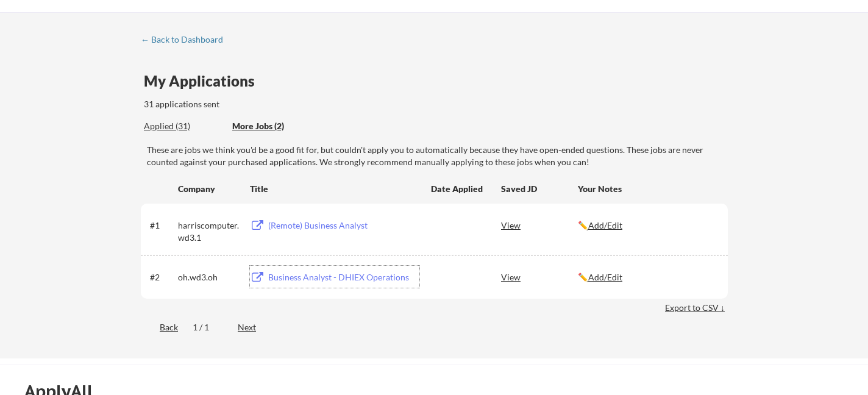  I want to click on div: These are jobs we think you'd be a good fit for, but couldn't apply you to automatically because ..., so click(437, 156).